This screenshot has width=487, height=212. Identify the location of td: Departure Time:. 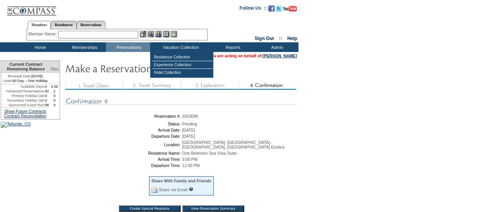
(124, 166).